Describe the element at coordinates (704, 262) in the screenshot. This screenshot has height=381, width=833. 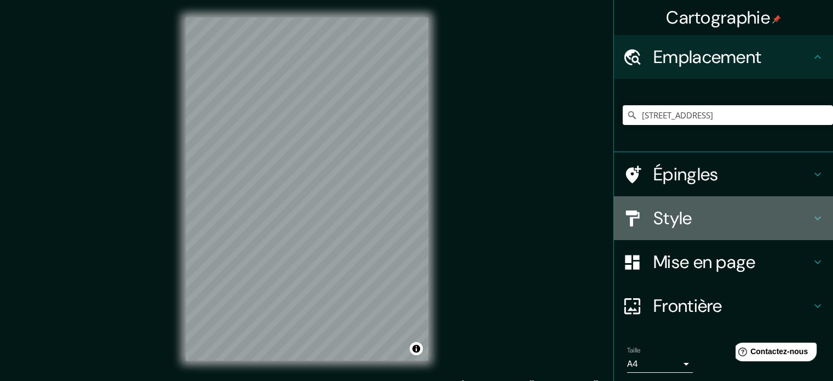
I see `font: Mise en page` at that location.